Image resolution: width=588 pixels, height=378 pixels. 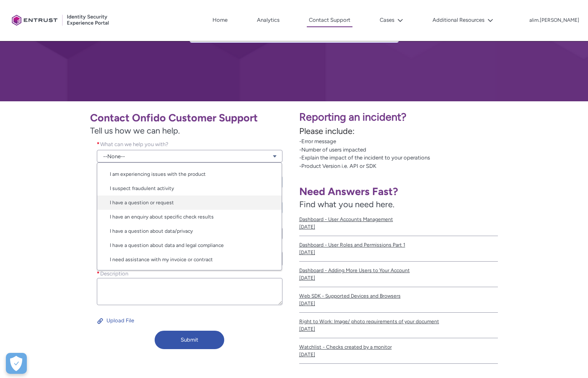 What do you see at coordinates (189, 131) in the screenshot?
I see `span: Tell us how we can help.` at bounding box center [189, 131].